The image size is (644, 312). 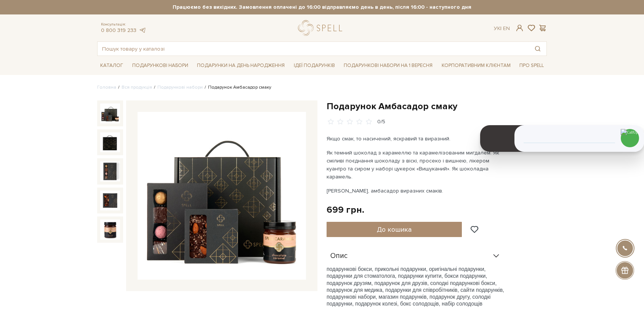 What do you see at coordinates (381, 122) in the screenshot?
I see `div: 0/5` at bounding box center [381, 122].